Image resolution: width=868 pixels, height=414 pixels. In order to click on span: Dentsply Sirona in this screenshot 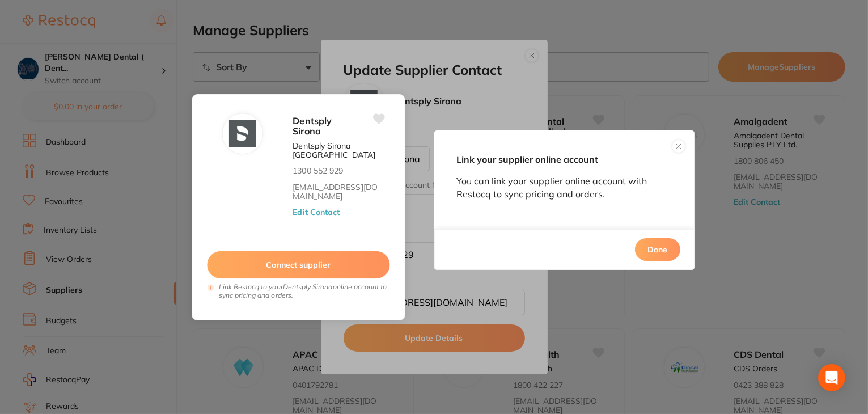, I will do `click(312, 125)`.